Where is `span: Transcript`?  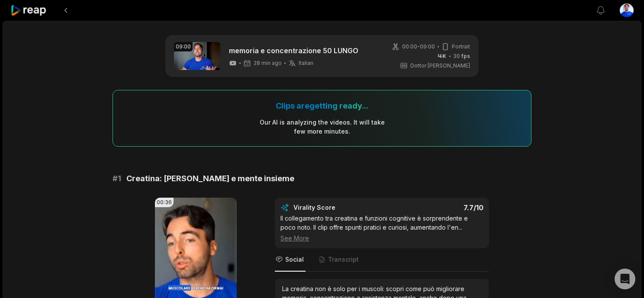 span: Transcript is located at coordinates (344, 259).